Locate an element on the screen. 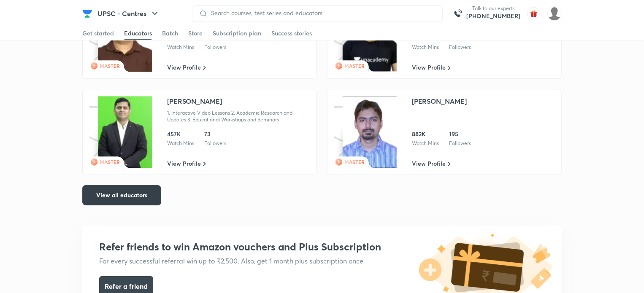  img: avatar is located at coordinates (533, 13).